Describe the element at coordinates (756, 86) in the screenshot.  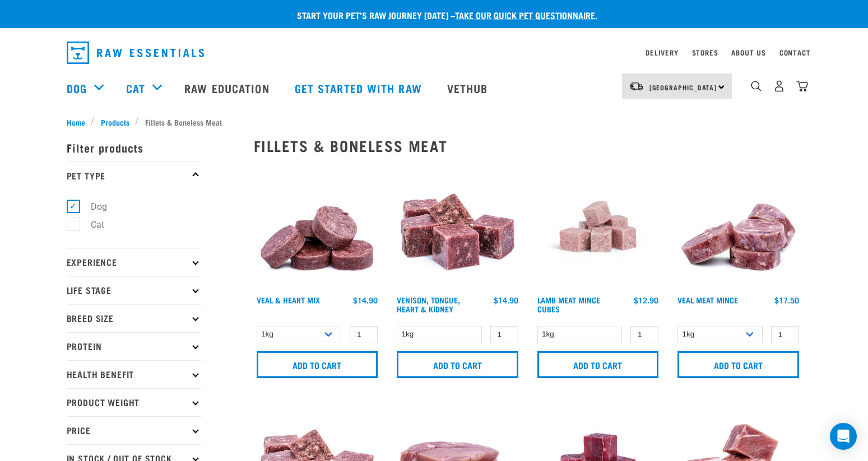
I see `img: home-icon-1@2x.png` at that location.